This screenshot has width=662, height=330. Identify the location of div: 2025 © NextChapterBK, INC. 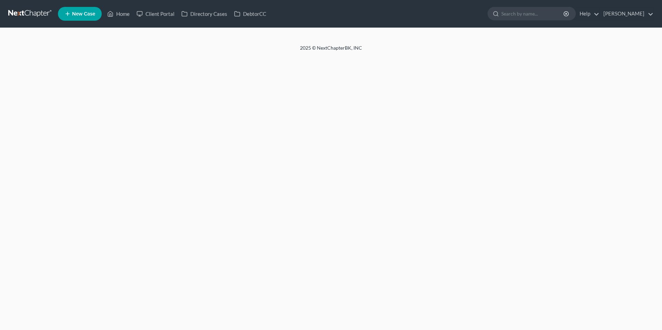
(331, 51).